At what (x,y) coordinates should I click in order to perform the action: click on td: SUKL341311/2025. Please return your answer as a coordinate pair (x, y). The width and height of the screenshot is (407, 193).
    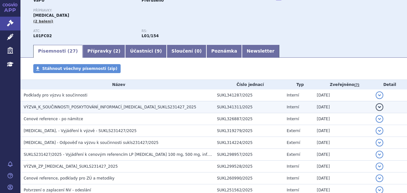
    Looking at the image, I should click on (249, 107).